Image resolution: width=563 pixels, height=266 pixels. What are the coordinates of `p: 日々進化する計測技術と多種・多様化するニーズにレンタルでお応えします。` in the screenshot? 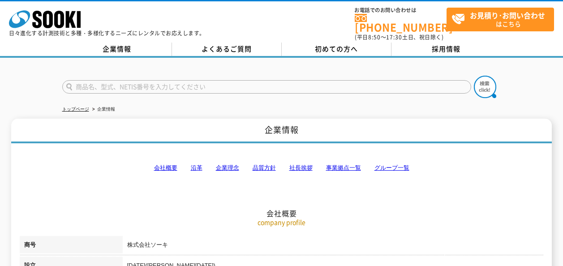 It's located at (107, 33).